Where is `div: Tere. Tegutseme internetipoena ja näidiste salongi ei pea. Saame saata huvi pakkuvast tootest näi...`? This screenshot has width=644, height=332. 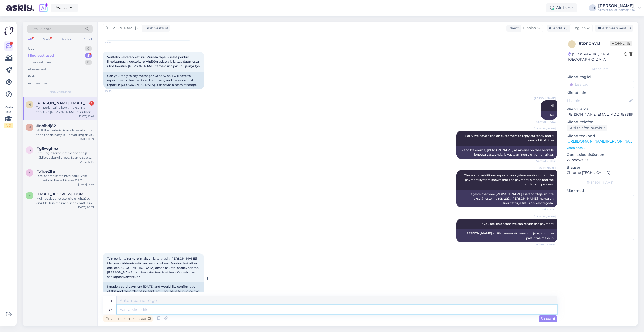 div: Tere. Tegutseme internetipoena ja näidiste salongi ei pea. Saame saata huvi pakkuvast tootest näi... is located at coordinates (65, 155).